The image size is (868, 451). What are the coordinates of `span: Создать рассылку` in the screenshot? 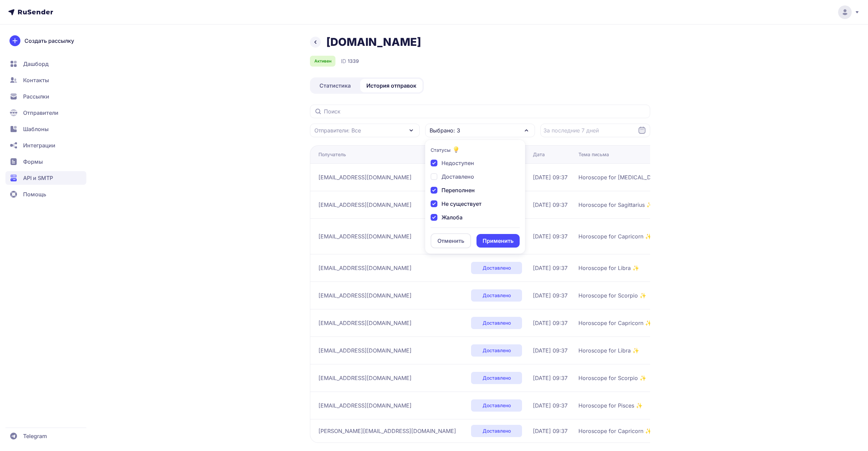 It's located at (50, 41).